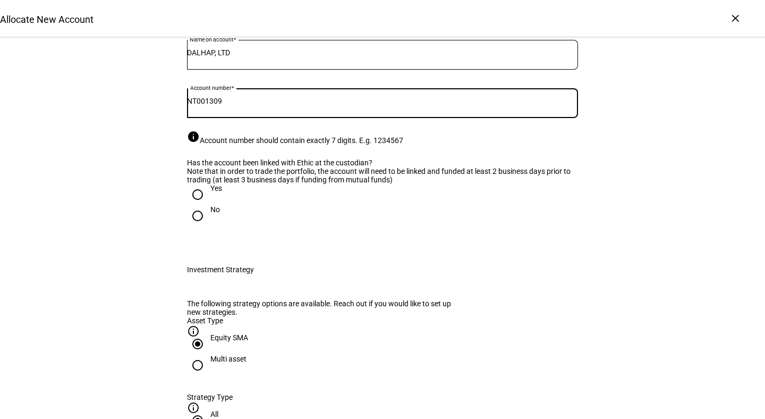  Describe the element at coordinates (193, 137) in the screenshot. I see `mat-icon: info` at that location.